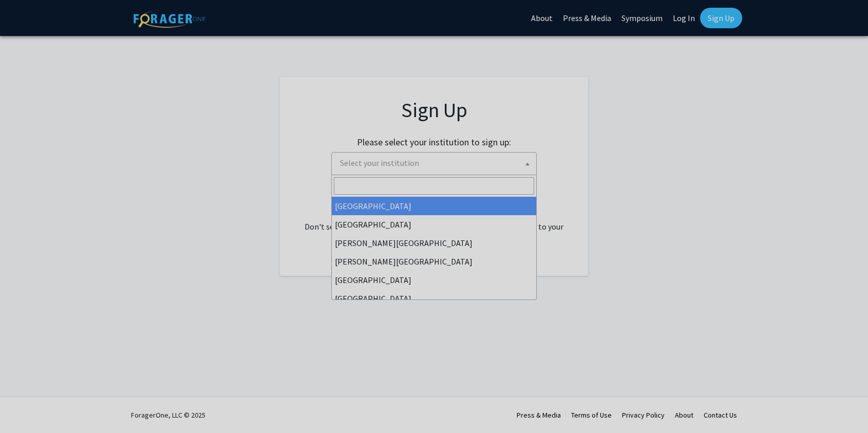 The width and height of the screenshot is (868, 433). What do you see at coordinates (720, 414) in the screenshot?
I see `a: Contact Us` at bounding box center [720, 414].